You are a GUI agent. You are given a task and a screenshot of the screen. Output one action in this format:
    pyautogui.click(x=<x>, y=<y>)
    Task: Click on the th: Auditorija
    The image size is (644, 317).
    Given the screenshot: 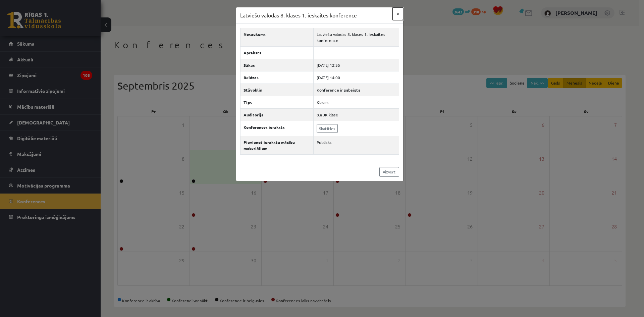 What is the action you would take?
    pyautogui.click(x=276, y=115)
    